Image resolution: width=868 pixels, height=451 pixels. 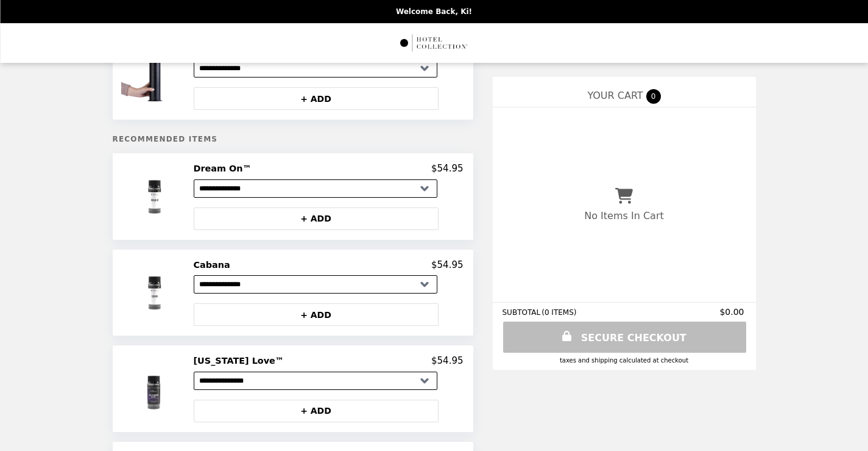 I want to click on span: SUBTOTAL, so click(x=522, y=312).